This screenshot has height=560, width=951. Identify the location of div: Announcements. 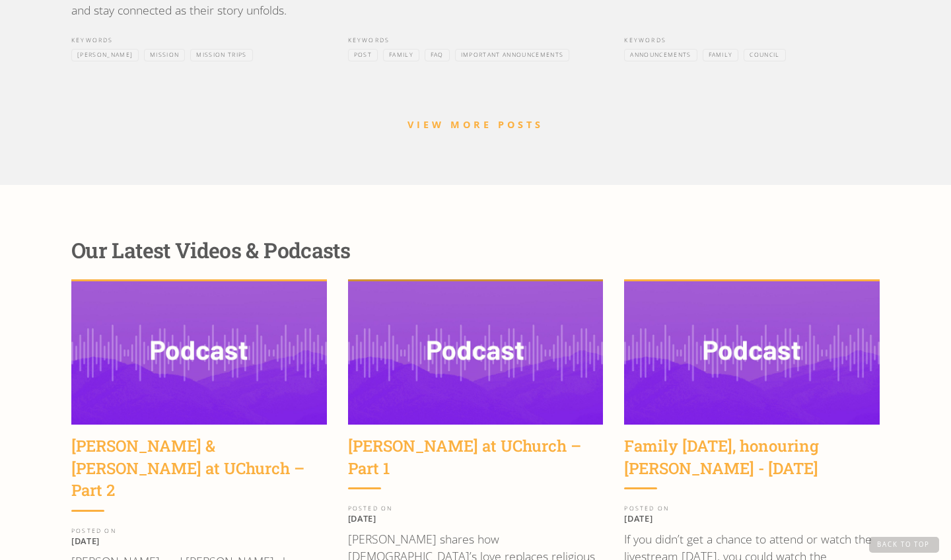
(660, 55).